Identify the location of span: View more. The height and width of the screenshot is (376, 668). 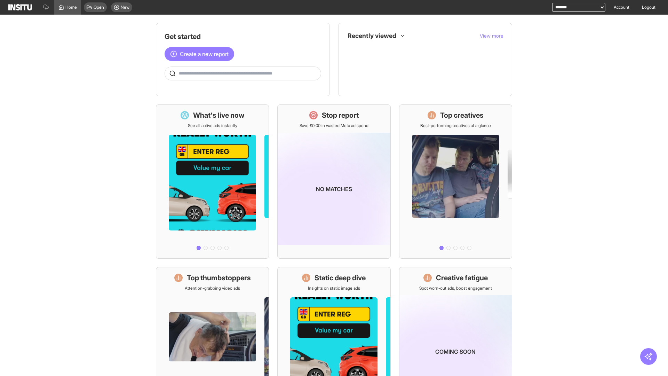
(492, 35).